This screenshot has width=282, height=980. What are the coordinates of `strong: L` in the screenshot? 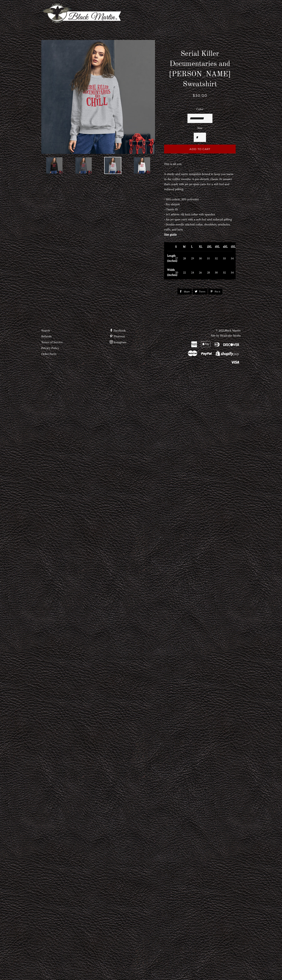 It's located at (192, 247).